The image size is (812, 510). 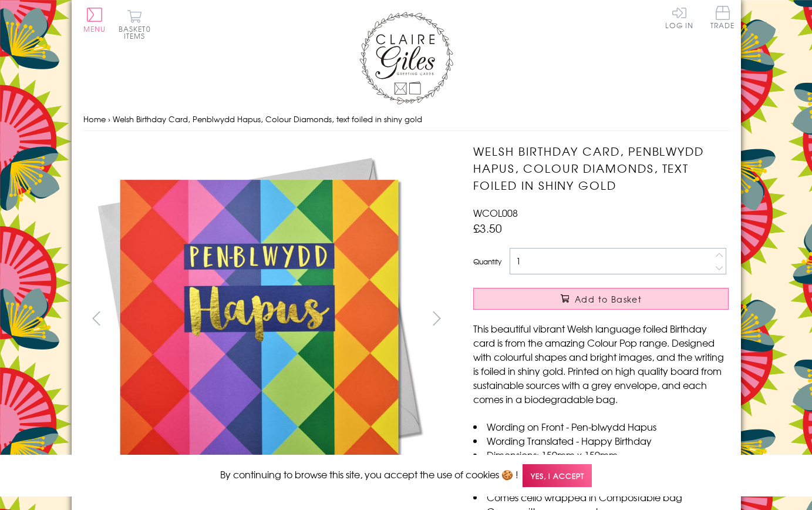 What do you see at coordinates (608, 299) in the screenshot?
I see `span: Add to Basket` at bounding box center [608, 299].